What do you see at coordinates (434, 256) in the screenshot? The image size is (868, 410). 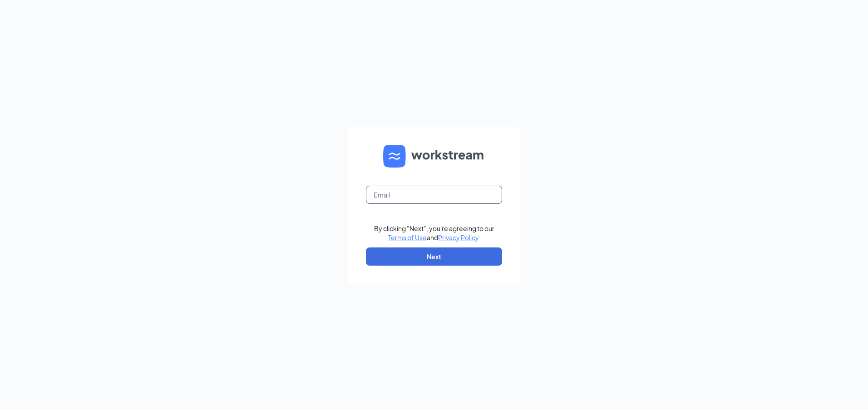 I see `button: Next` at bounding box center [434, 256].